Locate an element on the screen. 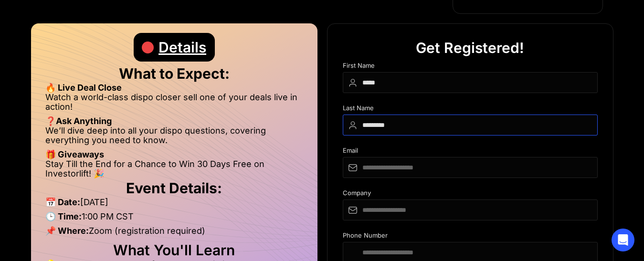 The height and width of the screenshot is (261, 644). strong: 🎁 Giveaways is located at coordinates (74, 154).